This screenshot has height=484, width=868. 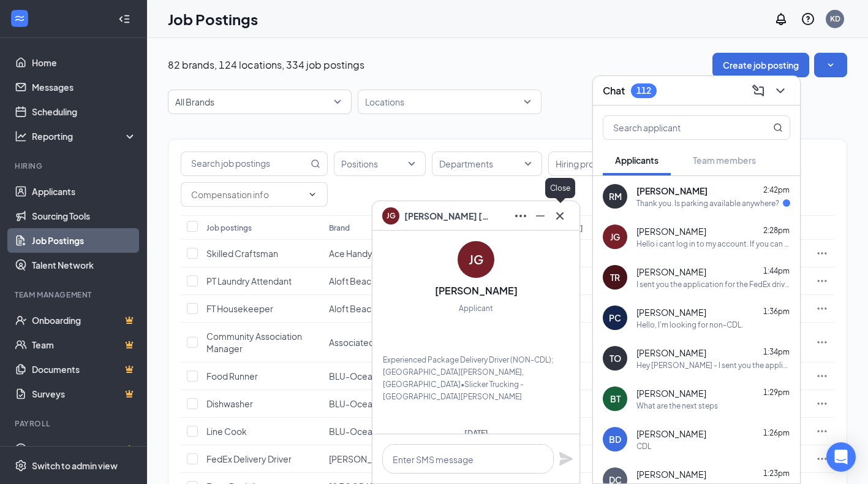 What do you see at coordinates (780, 91) in the screenshot?
I see `button: ChevronDown` at bounding box center [780, 91].